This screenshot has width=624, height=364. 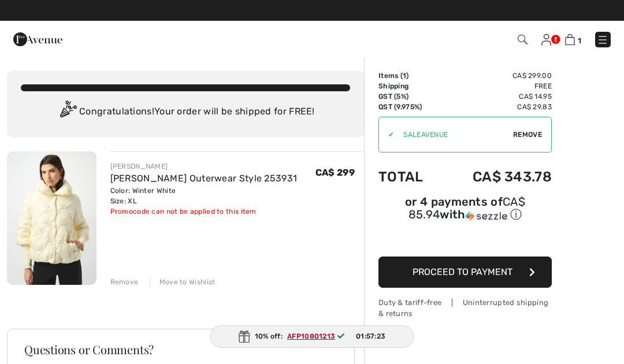 What do you see at coordinates (523, 39) in the screenshot?
I see `img: Search` at bounding box center [523, 39].